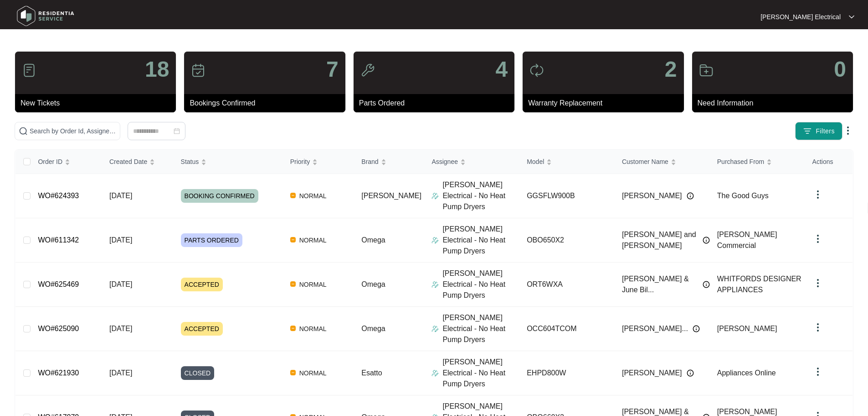 Image resolution: width=868 pixels, height=416 pixels. I want to click on span: Brand, so click(370, 161).